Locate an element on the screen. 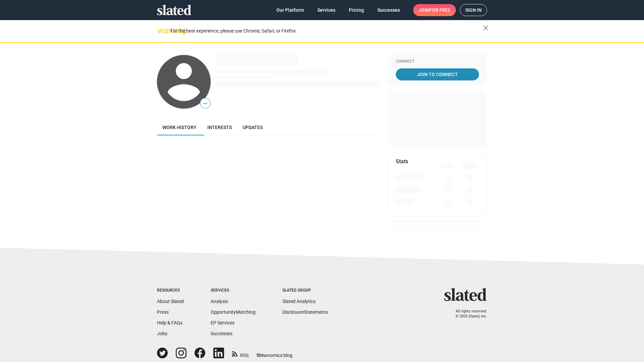  a: Interests is located at coordinates (219, 127).